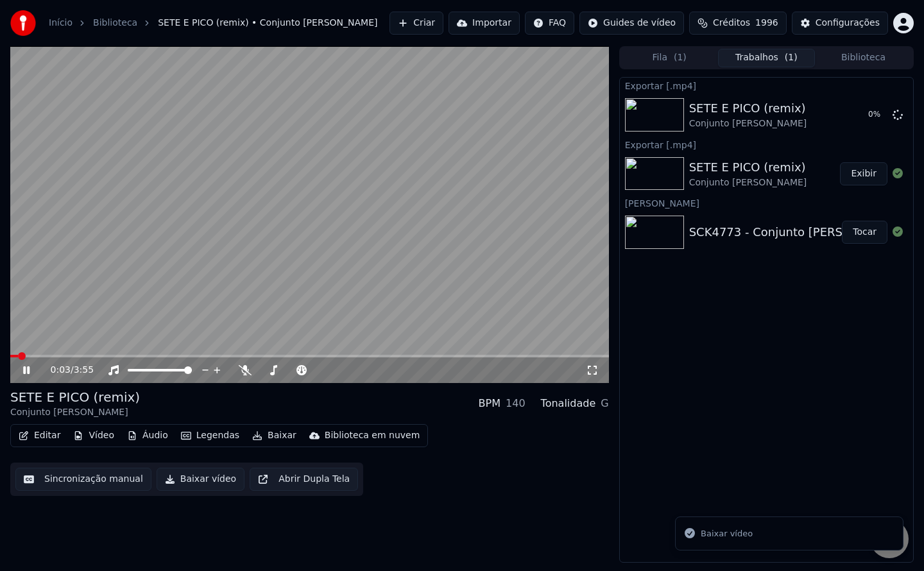 The image size is (924, 571). Describe the element at coordinates (863, 174) in the screenshot. I see `button: Exibir` at that location.